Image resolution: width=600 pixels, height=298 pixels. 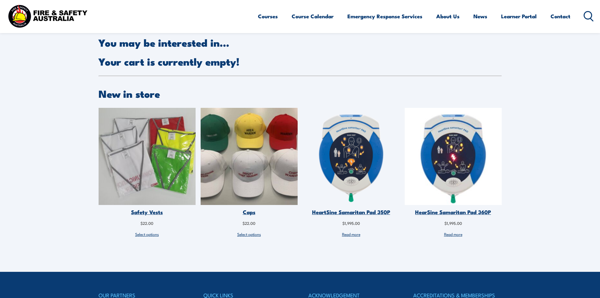 I want to click on img: Caps, so click(x=249, y=156).